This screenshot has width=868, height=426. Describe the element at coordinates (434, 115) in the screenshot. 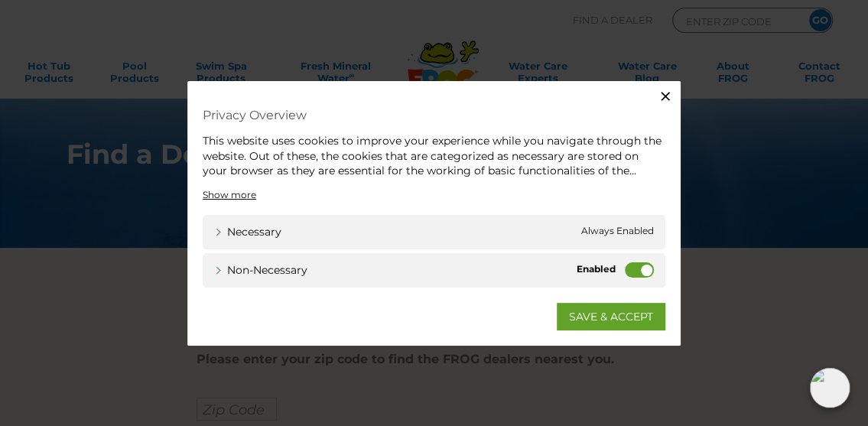

I see `h4: Privacy Overview` at that location.